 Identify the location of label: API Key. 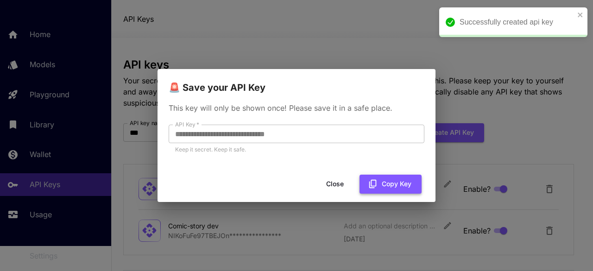
(187, 124).